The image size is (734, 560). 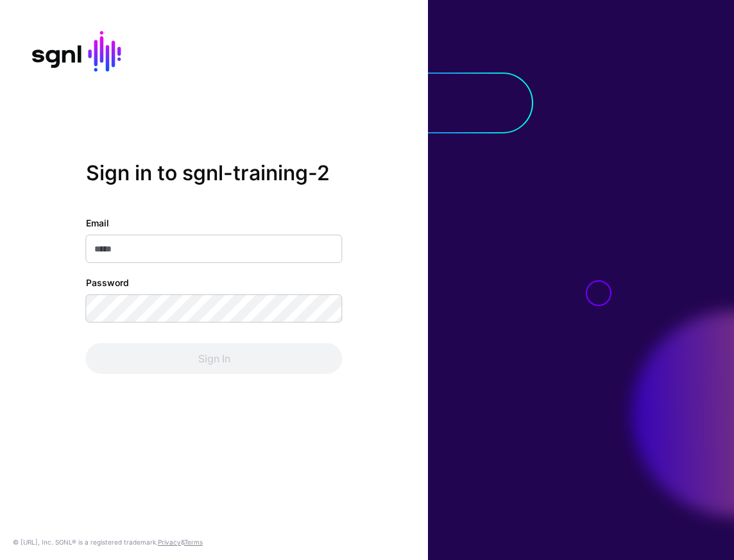 What do you see at coordinates (214, 172) in the screenshot?
I see `h2: Sign in to sgnl-training-2` at bounding box center [214, 172].